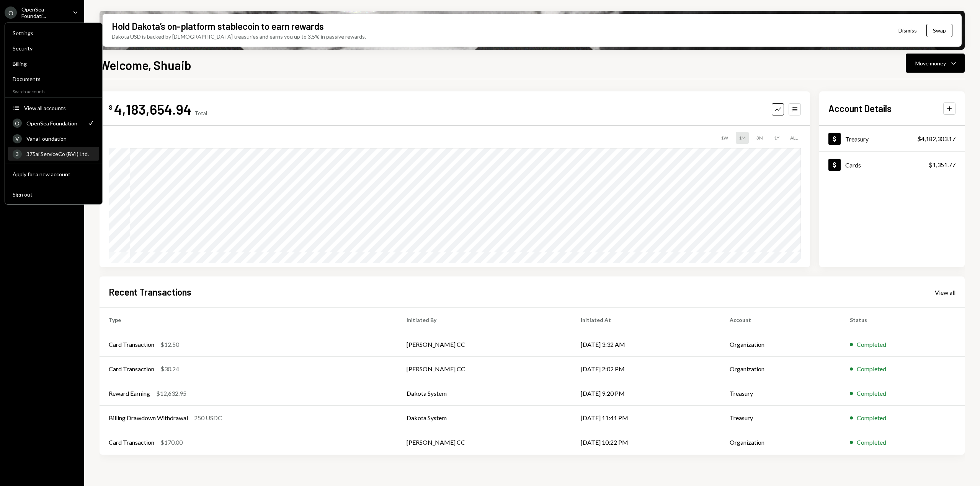  Describe the element at coordinates (172, 443) in the screenshot. I see `div: $170.00` at that location.